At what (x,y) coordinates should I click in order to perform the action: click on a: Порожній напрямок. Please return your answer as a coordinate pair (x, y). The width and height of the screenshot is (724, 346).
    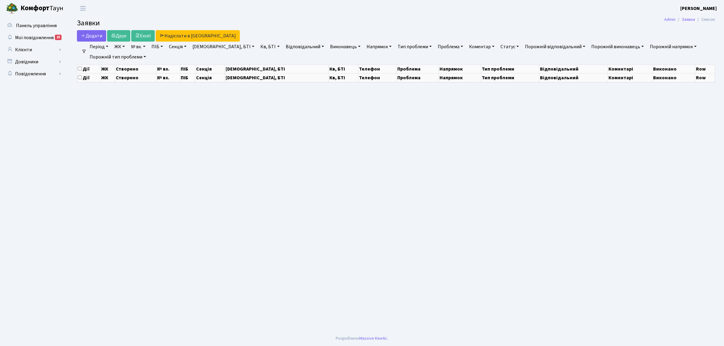
    Looking at the image, I should click on (673, 47).